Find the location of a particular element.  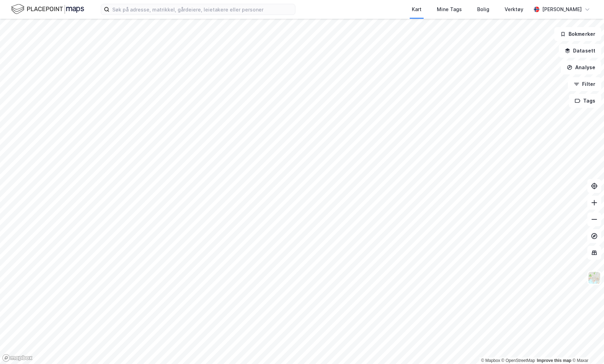

img: Z is located at coordinates (594, 278).